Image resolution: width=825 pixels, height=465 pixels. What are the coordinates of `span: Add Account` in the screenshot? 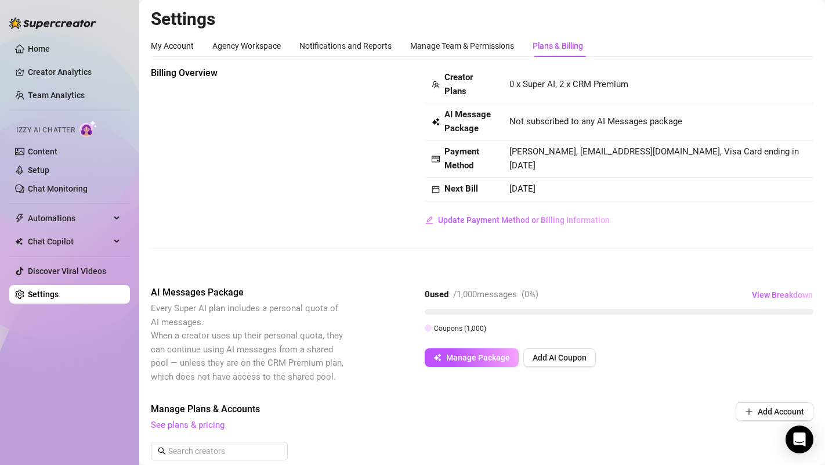 It's located at (781, 411).